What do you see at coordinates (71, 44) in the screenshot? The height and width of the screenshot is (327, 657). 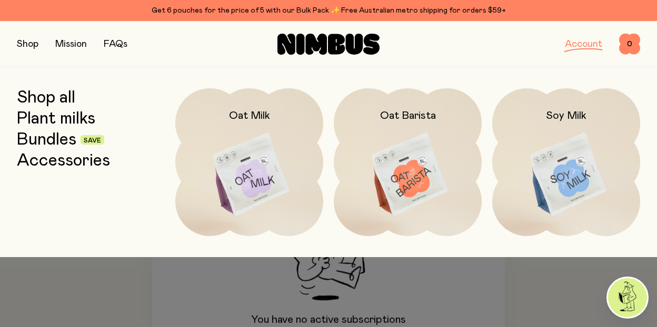 I see `a: Mission` at bounding box center [71, 44].